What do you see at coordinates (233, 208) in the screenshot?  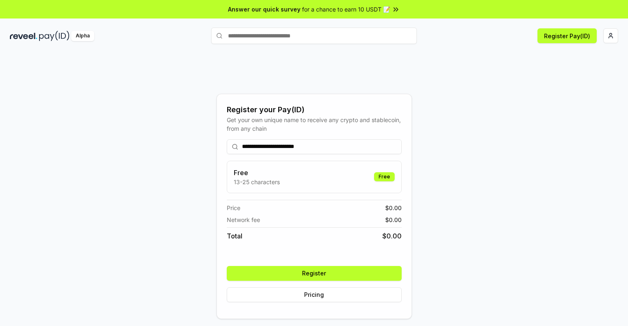 I see `span: Price` at bounding box center [233, 208].